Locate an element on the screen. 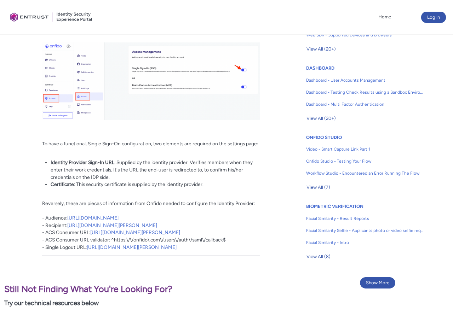 The width and height of the screenshot is (453, 309). span: Dashboard - Testing Check Results using a Sandbox Environment is located at coordinates (365, 92).